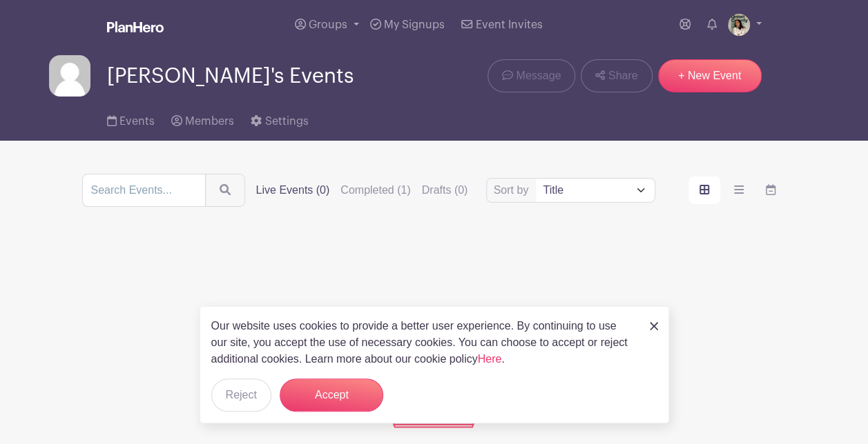  I want to click on span: Events, so click(137, 121).